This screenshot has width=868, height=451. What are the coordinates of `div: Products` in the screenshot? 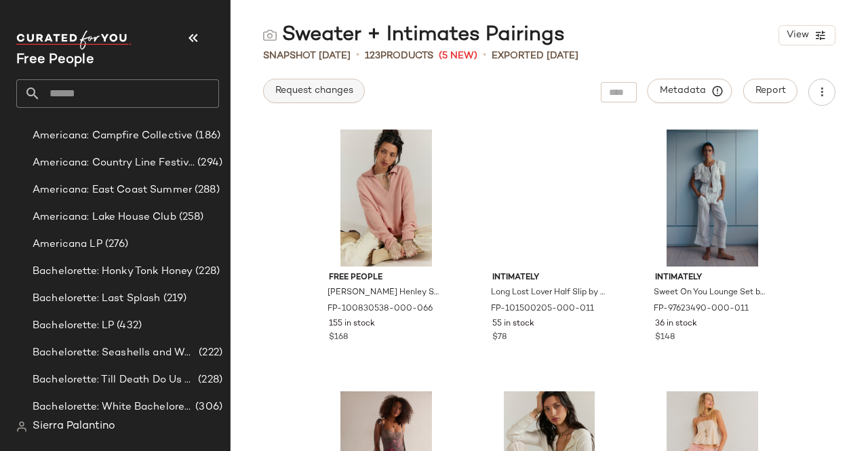 It's located at (398, 56).